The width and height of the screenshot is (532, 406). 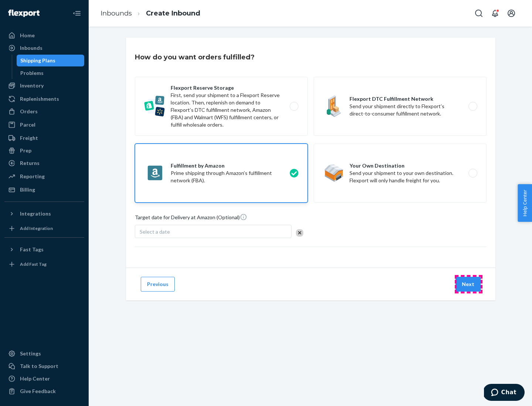 What do you see at coordinates (39, 366) in the screenshot?
I see `div: Talk to Support` at bounding box center [39, 366].